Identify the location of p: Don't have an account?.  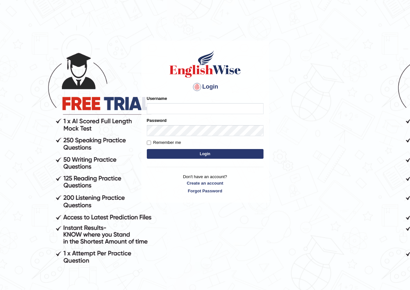
(205, 184).